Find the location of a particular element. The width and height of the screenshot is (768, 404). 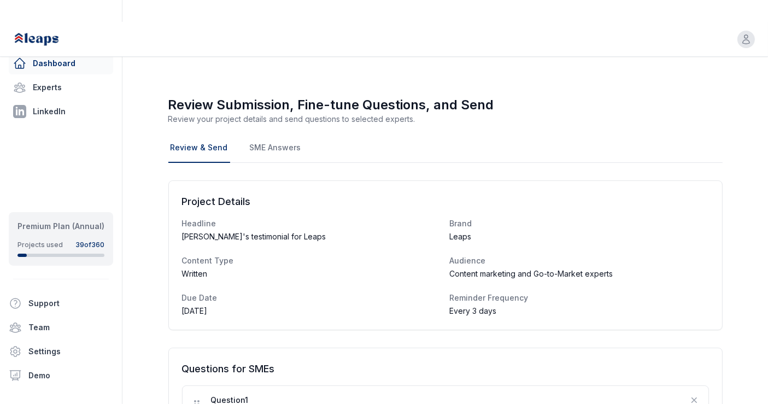

h1: Review Submission, Fine-tune Questions, and Send is located at coordinates (446, 105).